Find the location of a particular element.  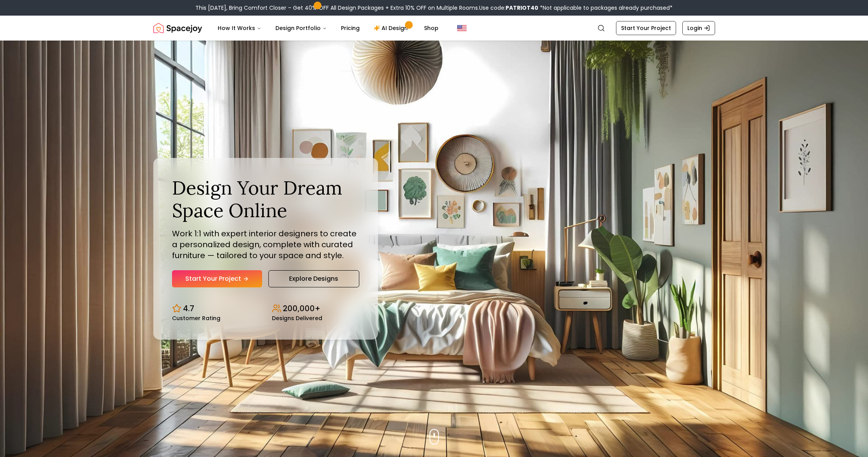

nav: Global is located at coordinates (434, 28).